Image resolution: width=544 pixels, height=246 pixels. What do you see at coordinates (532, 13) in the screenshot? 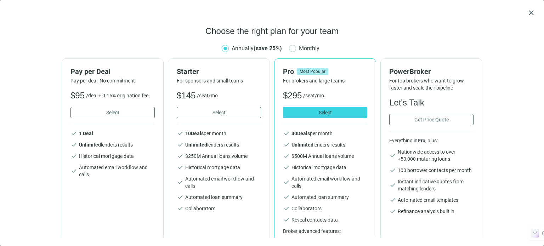
I see `span: close` at bounding box center [532, 13].